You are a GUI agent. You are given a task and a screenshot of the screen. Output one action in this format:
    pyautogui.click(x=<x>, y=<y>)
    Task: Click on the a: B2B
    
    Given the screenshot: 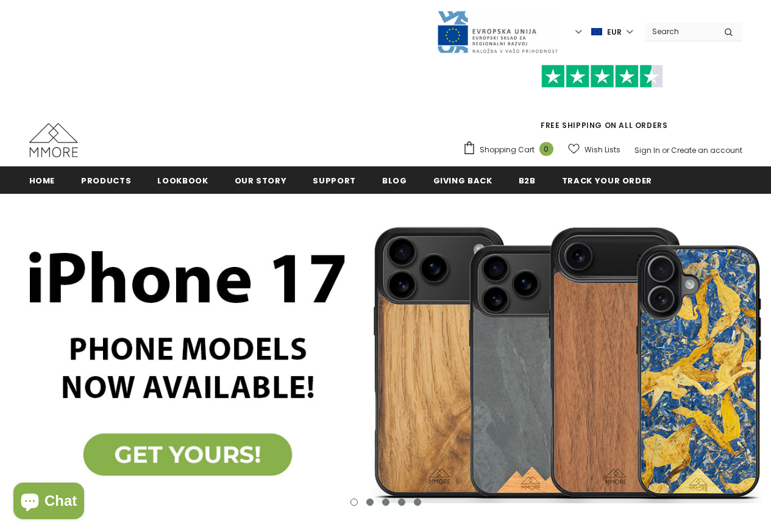 What is the action you would take?
    pyautogui.click(x=527, y=180)
    